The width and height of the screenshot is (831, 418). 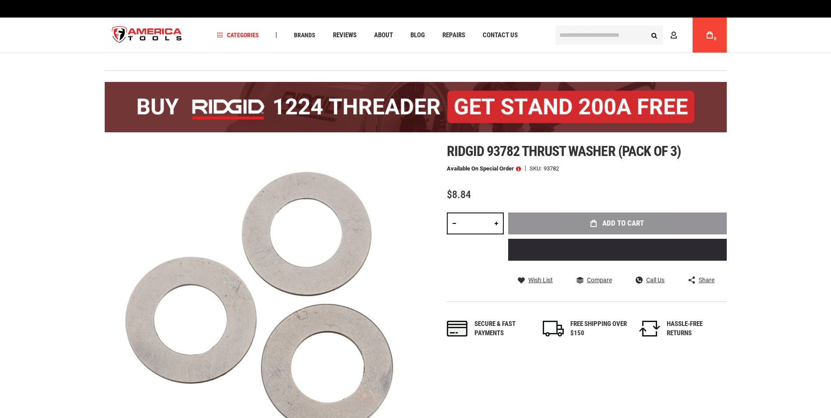 What do you see at coordinates (238, 35) in the screenshot?
I see `span: Categories` at bounding box center [238, 35].